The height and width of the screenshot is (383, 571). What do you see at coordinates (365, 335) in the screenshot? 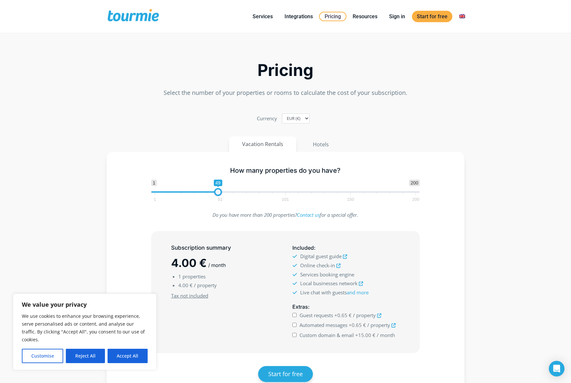
I see `span: +15.00 €` at bounding box center [365, 335].